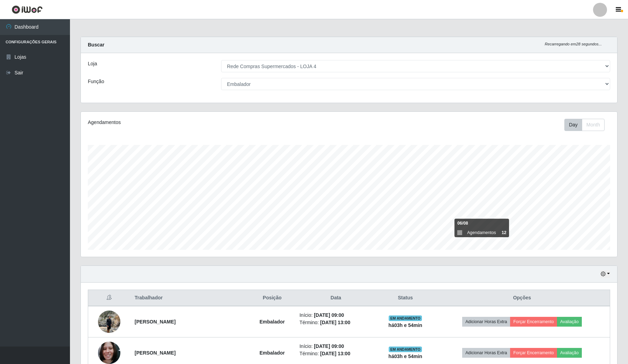 The width and height of the screenshot is (628, 364). Describe the element at coordinates (405, 298) in the screenshot. I see `th: Status` at that location.